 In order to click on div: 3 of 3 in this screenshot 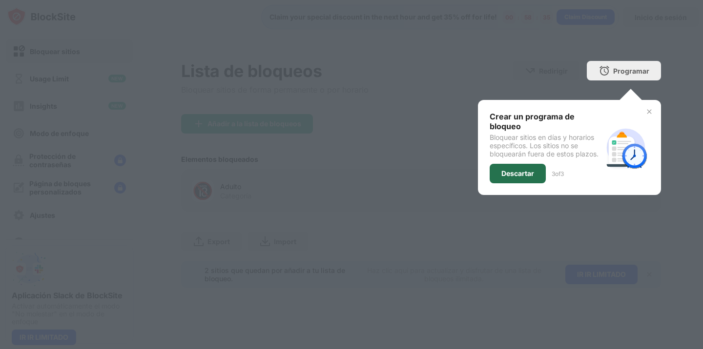, I will do `click(557, 174)`.